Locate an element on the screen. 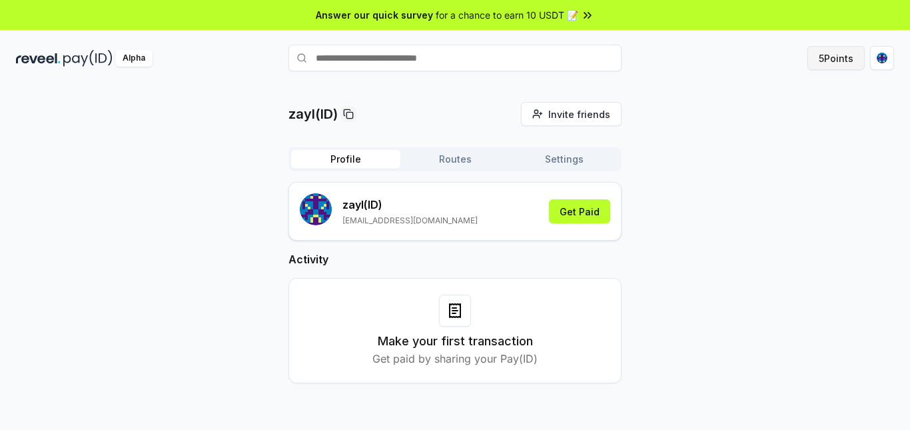  span: for a chance to earn 10 USDT 📝 is located at coordinates (507, 15).